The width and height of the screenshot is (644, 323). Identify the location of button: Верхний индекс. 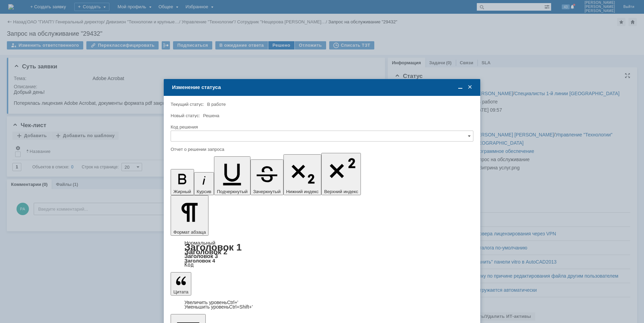
(341, 174).